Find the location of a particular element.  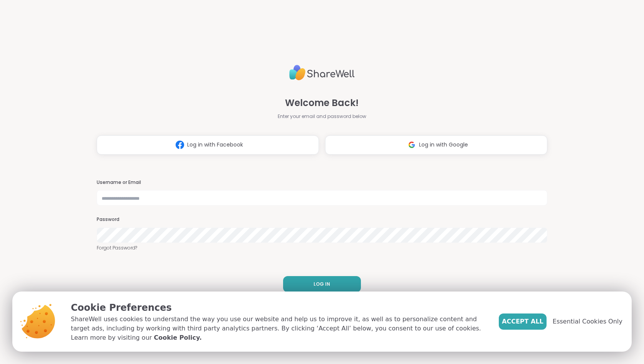

a: Forgot Password? is located at coordinates (322, 248).